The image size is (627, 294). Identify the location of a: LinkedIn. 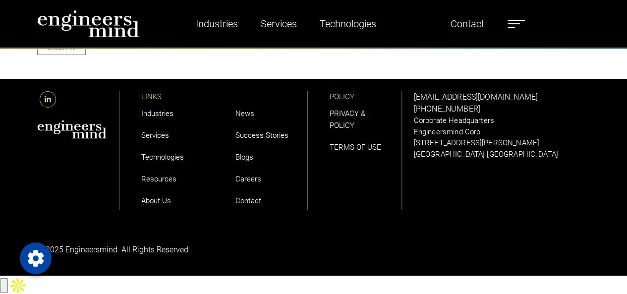
(48, 99).